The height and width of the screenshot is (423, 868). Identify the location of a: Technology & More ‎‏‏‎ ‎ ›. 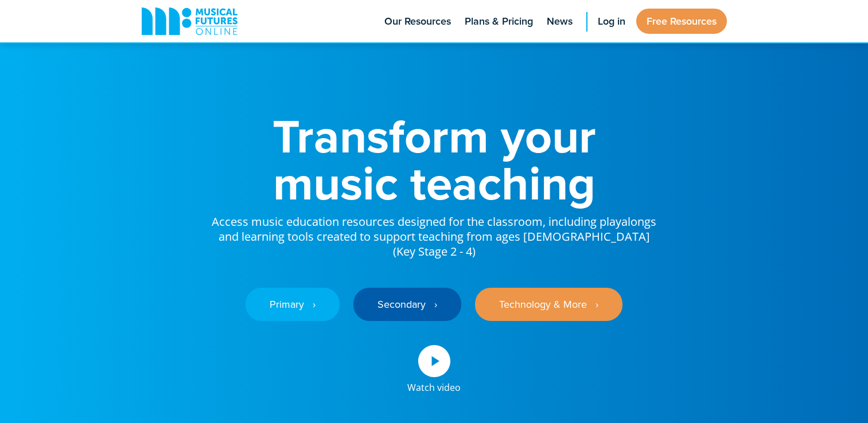
(548, 305).